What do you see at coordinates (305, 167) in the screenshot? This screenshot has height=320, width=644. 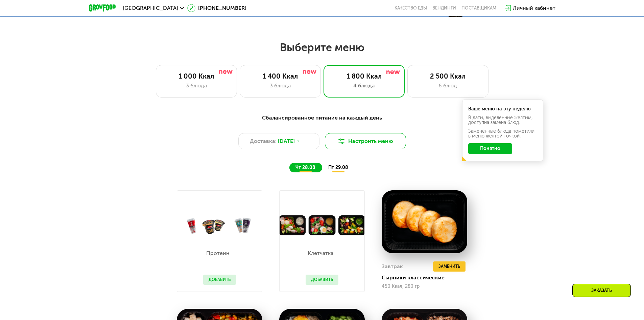 I see `span: чт 28.08` at bounding box center [305, 167].